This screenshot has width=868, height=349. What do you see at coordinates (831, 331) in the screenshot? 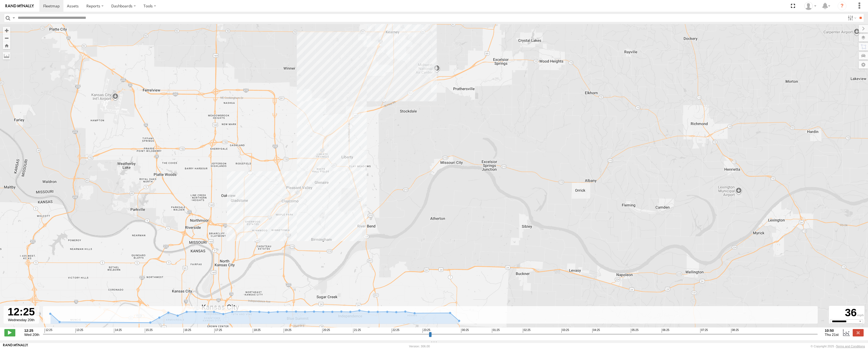
I see `strong: 10:50` at bounding box center [831, 331].